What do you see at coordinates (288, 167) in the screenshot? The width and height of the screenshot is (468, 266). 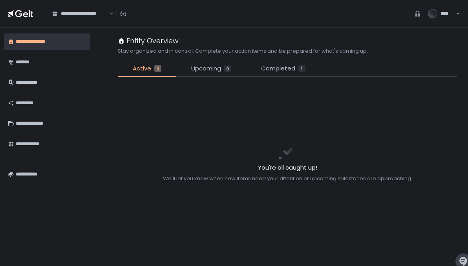 I see `h2: You're all caught up!` at bounding box center [288, 167].